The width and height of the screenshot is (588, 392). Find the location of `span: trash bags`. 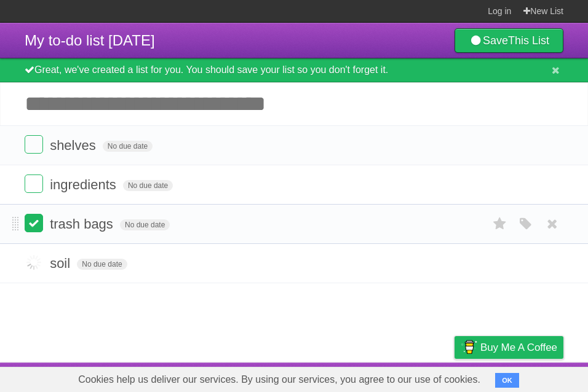

span: trash bags is located at coordinates (83, 224).